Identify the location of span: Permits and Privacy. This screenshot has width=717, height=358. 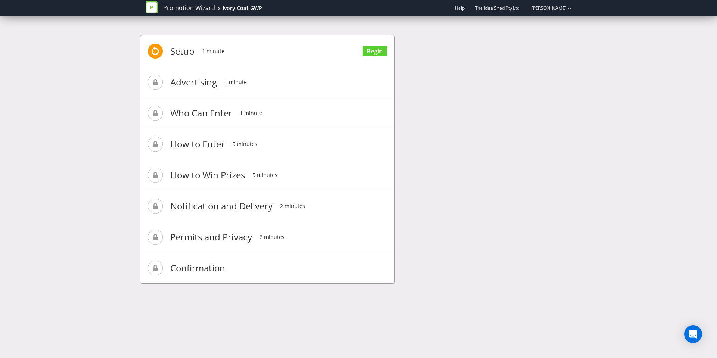
(211, 237).